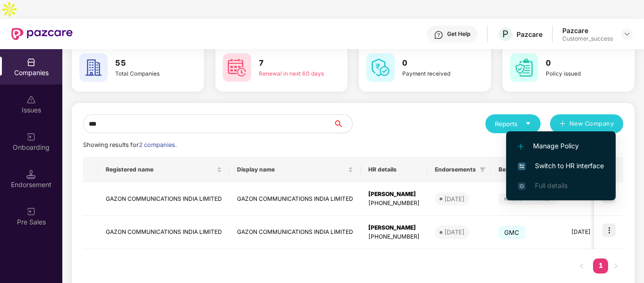 This screenshot has width=644, height=283. Describe the element at coordinates (551, 185) in the screenshot. I see `span: Full details` at that location.